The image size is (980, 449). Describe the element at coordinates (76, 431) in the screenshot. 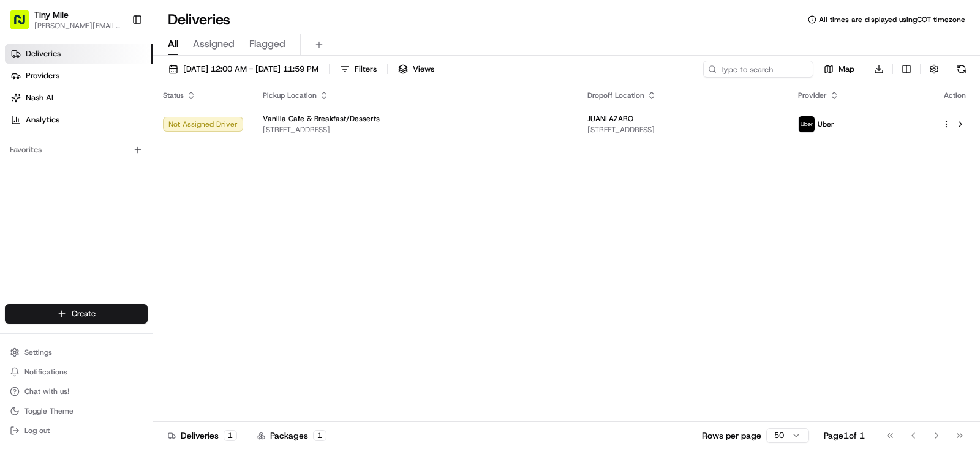

I see `button: Log out` at that location.